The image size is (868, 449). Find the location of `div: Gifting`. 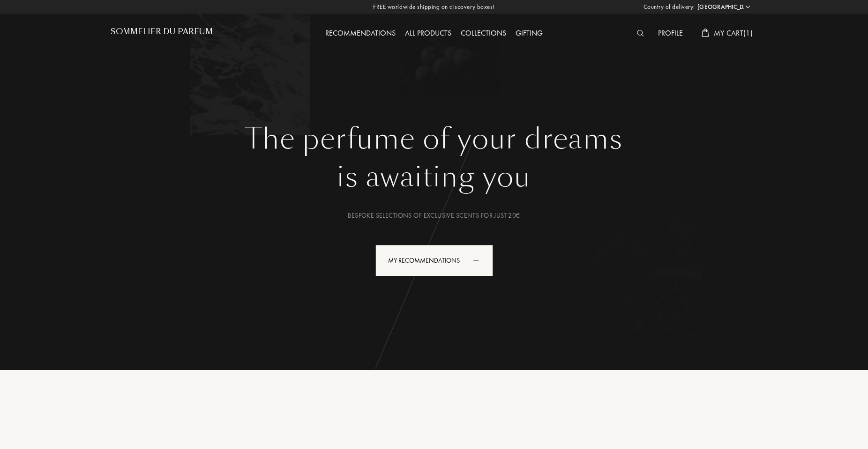

div: Gifting is located at coordinates (529, 34).